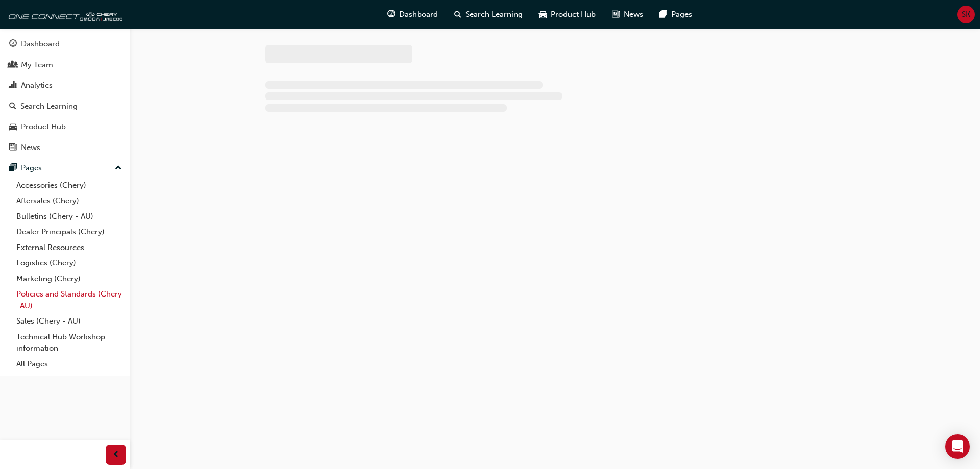 This screenshot has height=469, width=980. I want to click on a: Search Learning, so click(65, 106).